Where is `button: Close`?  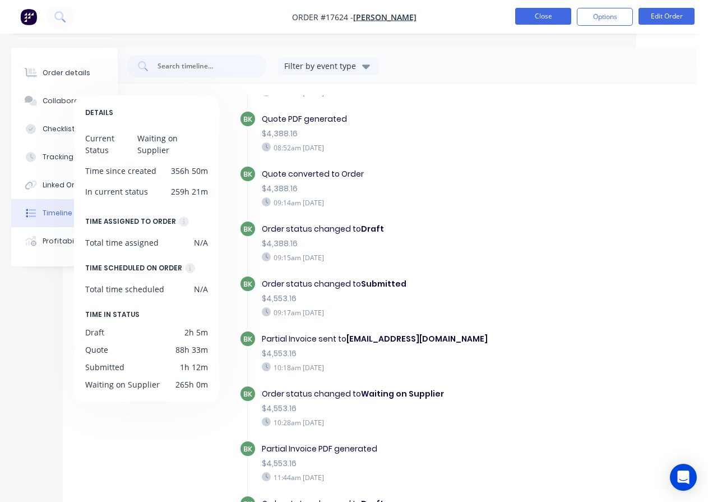
button: Close is located at coordinates (543, 16).